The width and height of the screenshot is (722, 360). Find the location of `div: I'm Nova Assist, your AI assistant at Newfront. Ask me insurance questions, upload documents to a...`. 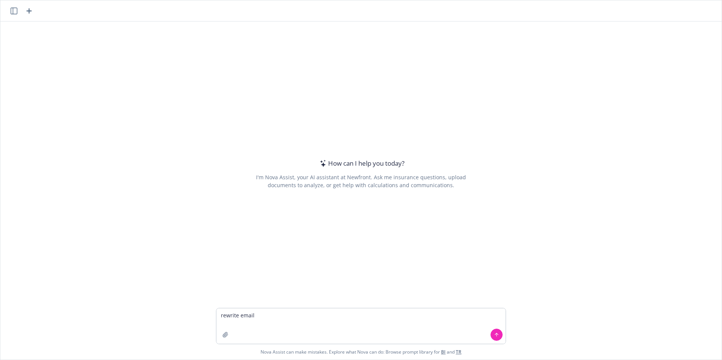

div: I'm Nova Assist, your AI assistant at Newfront. Ask me insurance questions, upload documents to a... is located at coordinates (361, 181).